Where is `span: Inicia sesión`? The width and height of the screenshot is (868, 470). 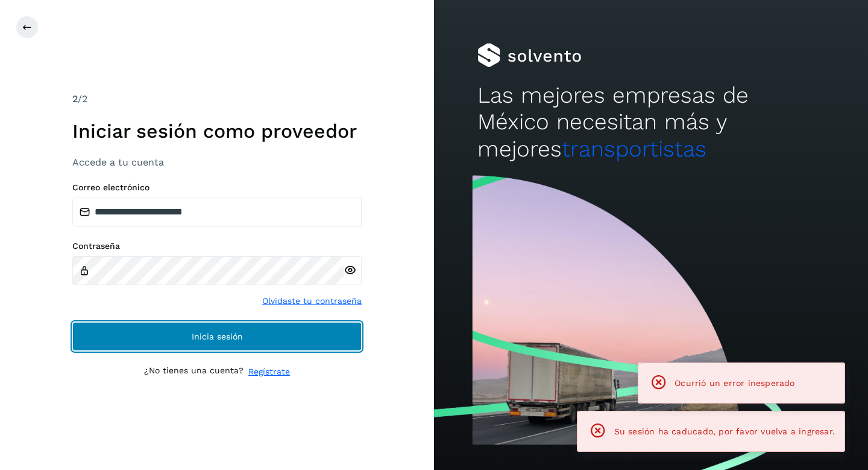
span: Inicia sesión is located at coordinates (217, 337).